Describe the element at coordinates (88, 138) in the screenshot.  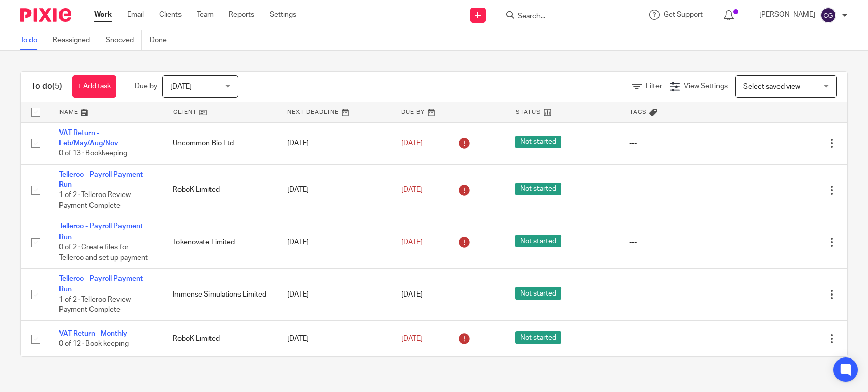
I see `a: VAT Return - Feb/May/Aug/Nov` at that location.